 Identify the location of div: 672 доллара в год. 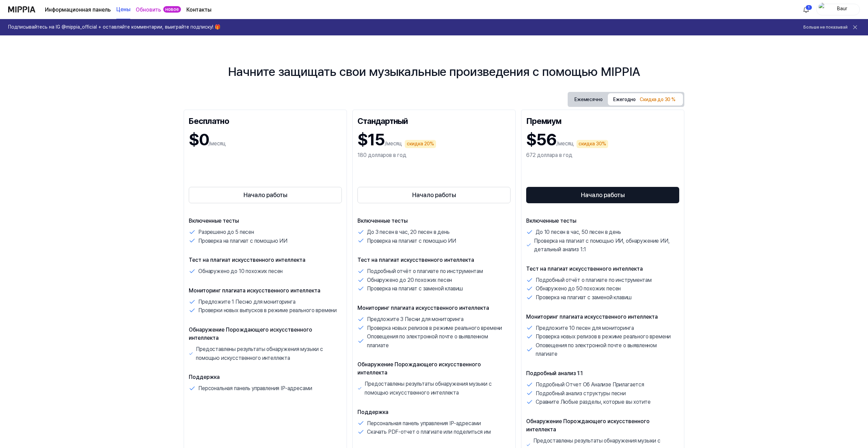
(602, 155).